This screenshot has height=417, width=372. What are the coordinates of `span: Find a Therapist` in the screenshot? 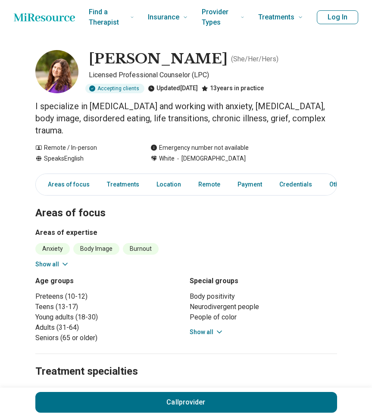 It's located at (108, 17).